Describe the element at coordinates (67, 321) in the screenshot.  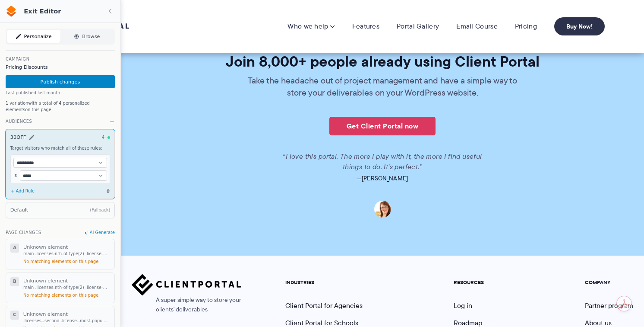
I see `div: .licenses--second .license--most-popular span.license__value` at that location.